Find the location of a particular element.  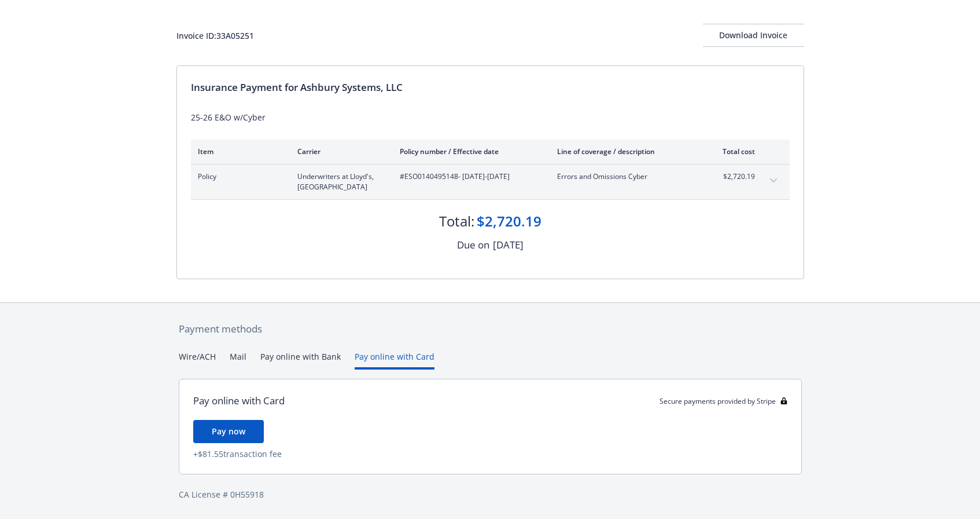

span: Pay now is located at coordinates (229, 431).